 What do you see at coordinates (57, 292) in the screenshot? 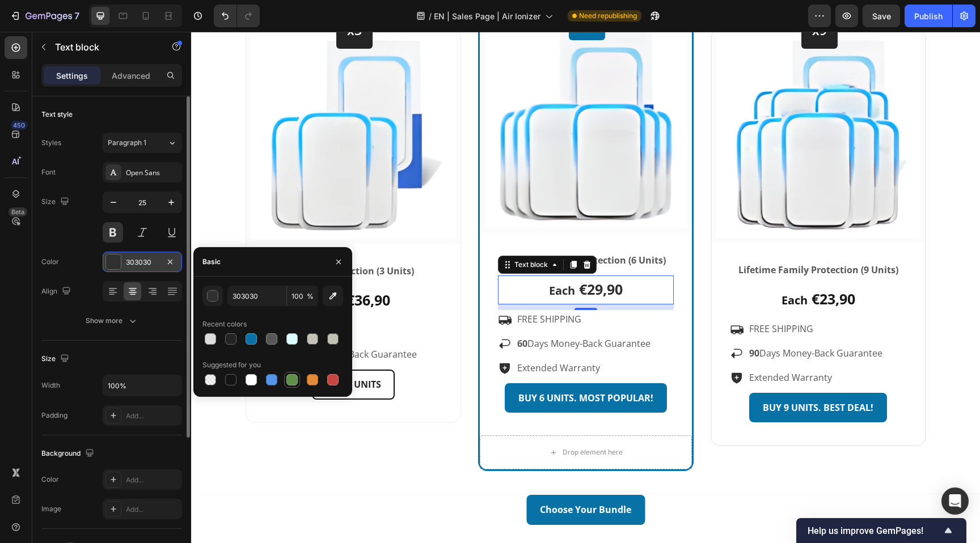
I see `div: Align` at bounding box center [57, 292].